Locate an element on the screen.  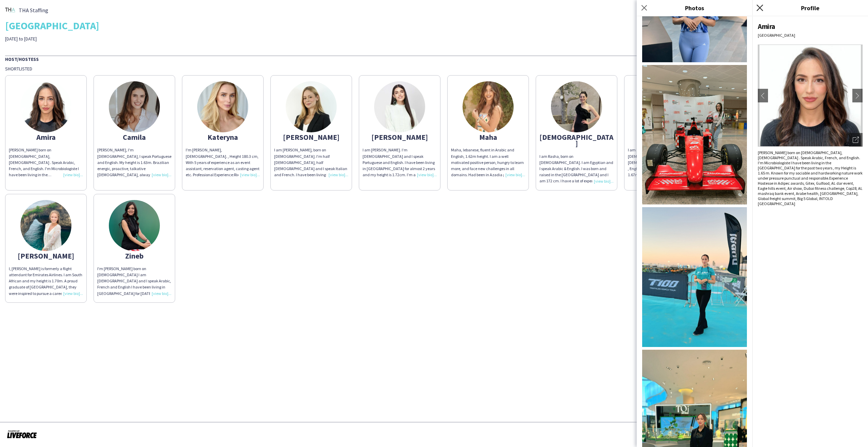
img: Crew avatar or photo is located at coordinates (810, 96).